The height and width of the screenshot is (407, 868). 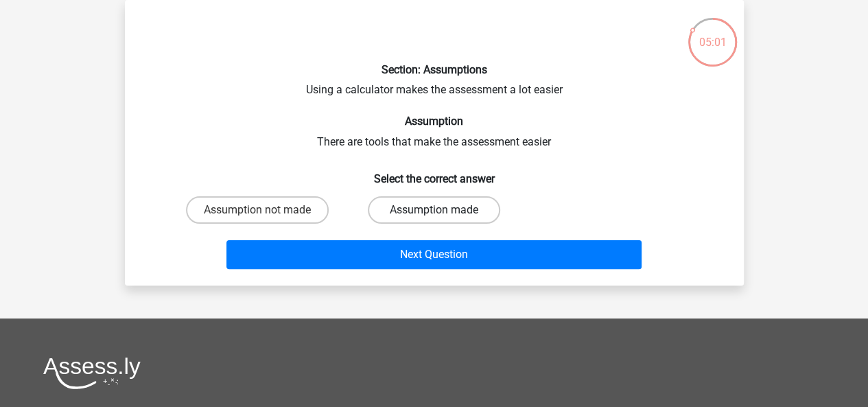 What do you see at coordinates (434, 173) in the screenshot?
I see `h6: Select the correct answer` at bounding box center [434, 173].